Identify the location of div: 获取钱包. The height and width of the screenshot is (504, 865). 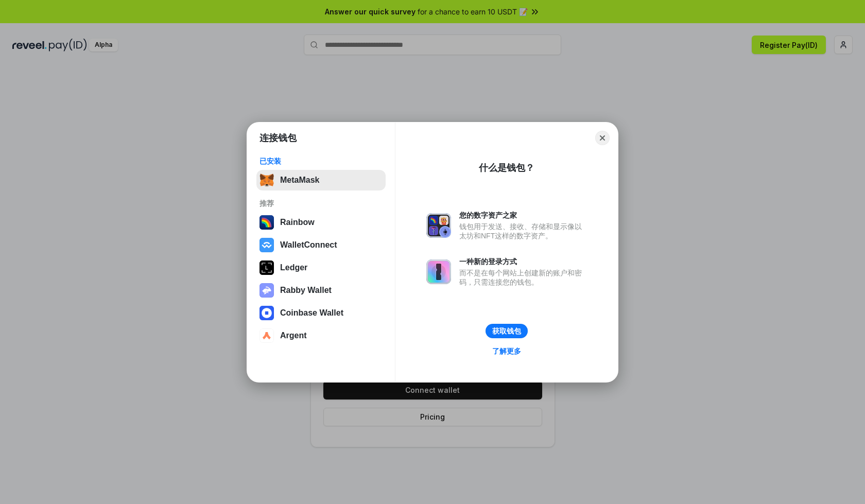
(507, 331).